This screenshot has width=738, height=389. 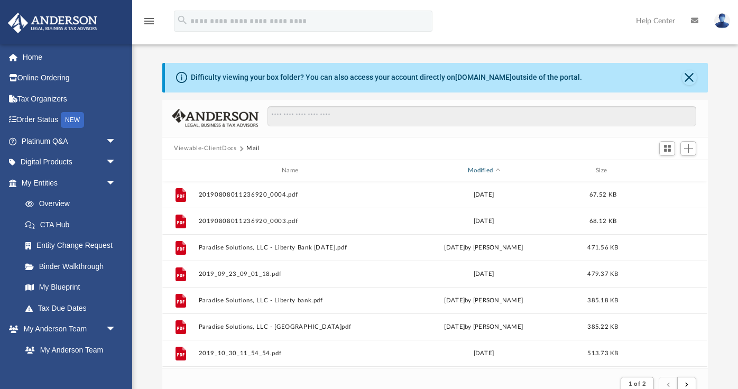 What do you see at coordinates (435, 275) in the screenshot?
I see `div: grid` at bounding box center [435, 275].